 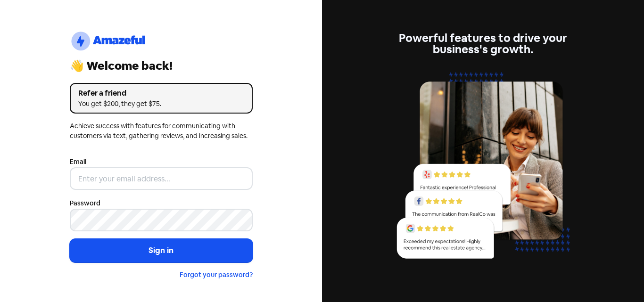 What do you see at coordinates (483, 44) in the screenshot?
I see `div: Powerful features to drive your business's growth.` at bounding box center [483, 44].